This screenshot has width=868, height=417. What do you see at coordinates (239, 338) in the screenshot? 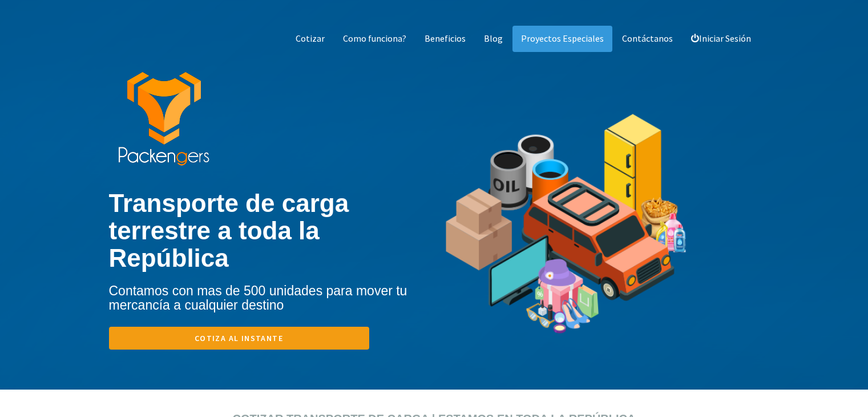
I see `a: Cotiza al instante` at bounding box center [239, 338].